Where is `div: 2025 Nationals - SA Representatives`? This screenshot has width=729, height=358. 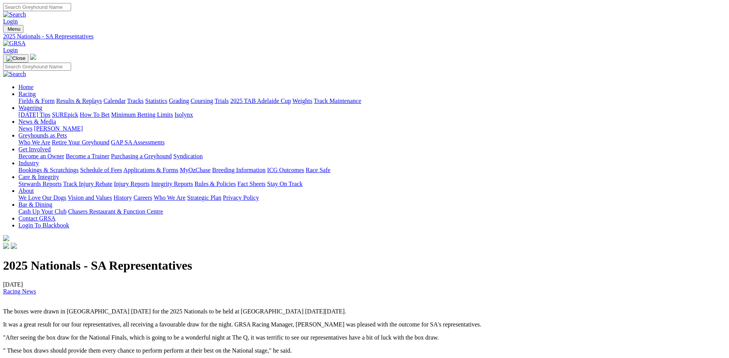
div: 2025 Nationals - SA Representatives is located at coordinates (364, 37).